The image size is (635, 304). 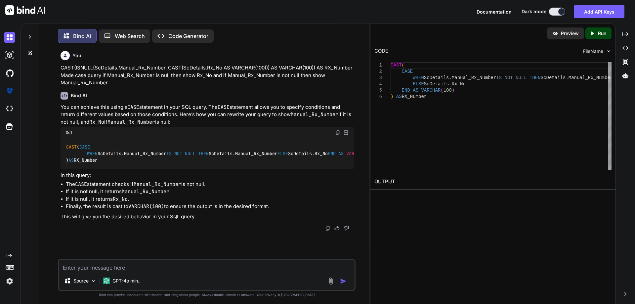 I want to click on img: cloudideIcon, so click(x=10, y=109).